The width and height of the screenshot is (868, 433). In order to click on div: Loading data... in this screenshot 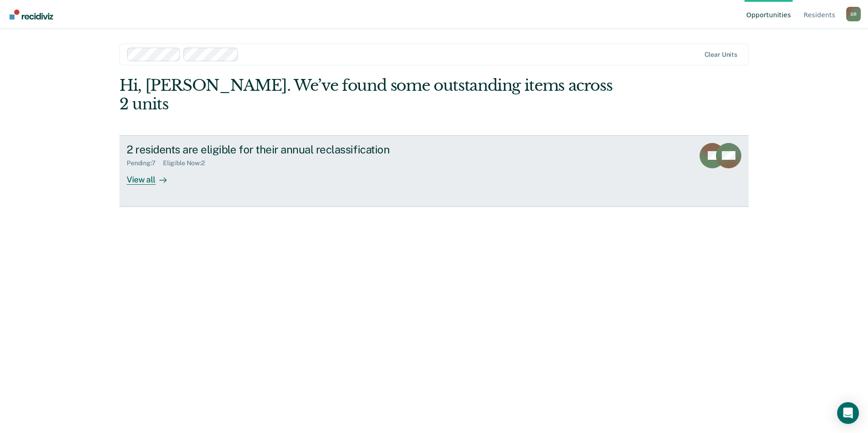, I will do `click(434, 258)`.